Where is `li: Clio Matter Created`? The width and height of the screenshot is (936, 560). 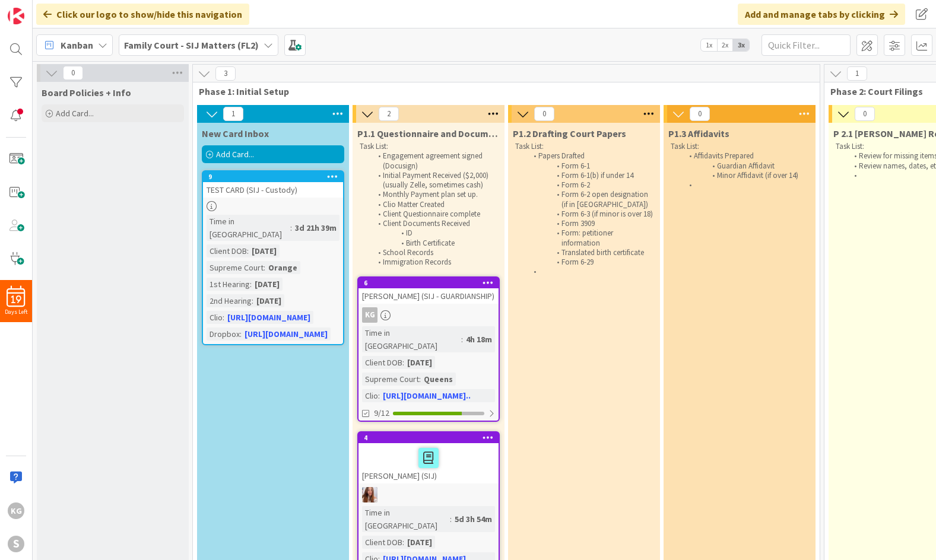 li: Clio Matter Created is located at coordinates (435, 205).